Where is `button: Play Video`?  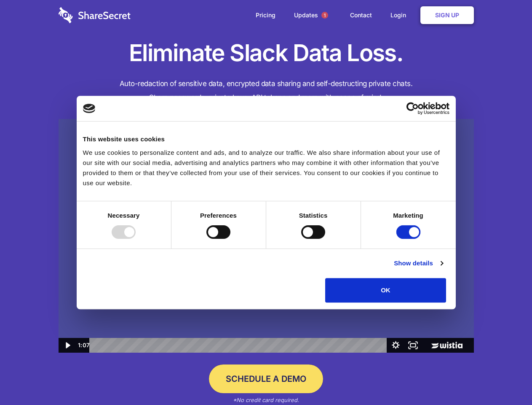 button: Play Video is located at coordinates (67, 345).